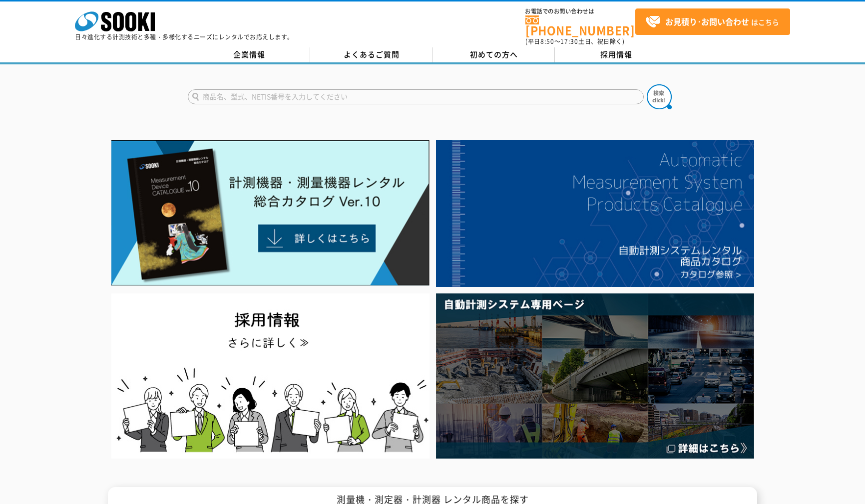 This screenshot has width=865, height=504. I want to click on a: 初めての方へ, so click(493, 55).